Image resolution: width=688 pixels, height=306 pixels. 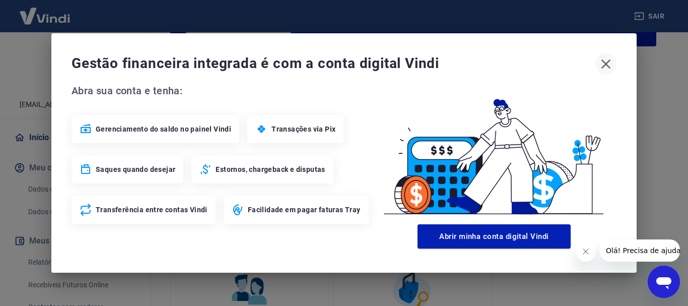 I want to click on img: Good Billing, so click(x=494, y=151).